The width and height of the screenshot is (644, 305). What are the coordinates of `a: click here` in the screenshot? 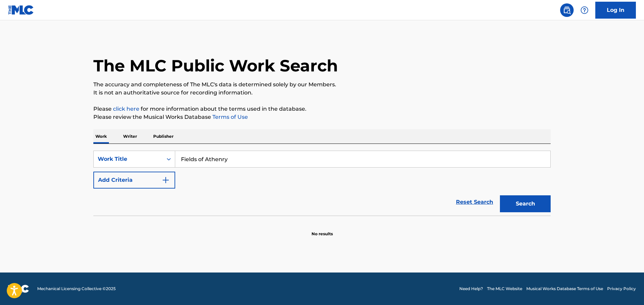 It's located at (126, 109).